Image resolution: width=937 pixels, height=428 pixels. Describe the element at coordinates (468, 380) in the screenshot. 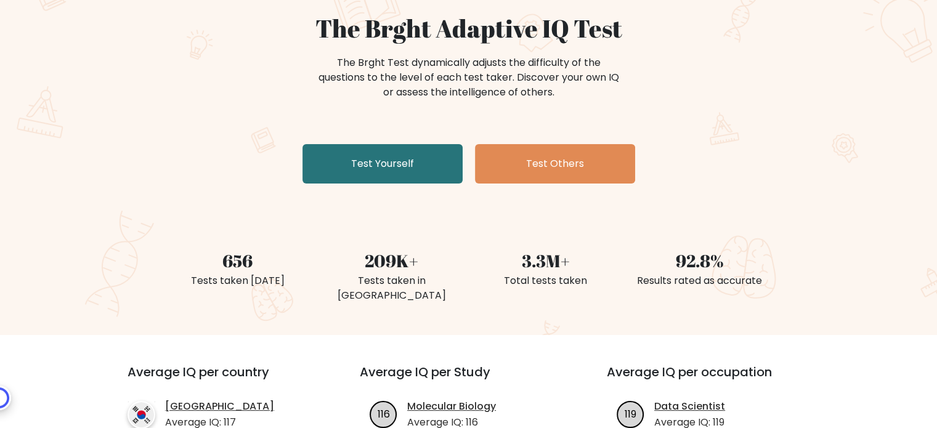

I see `h3: Average IQ per Study` at that location.